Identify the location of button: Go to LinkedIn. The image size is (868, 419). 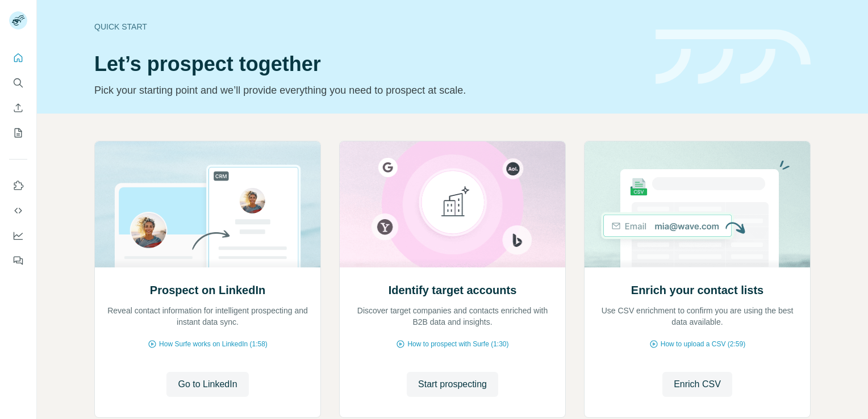
(207, 384).